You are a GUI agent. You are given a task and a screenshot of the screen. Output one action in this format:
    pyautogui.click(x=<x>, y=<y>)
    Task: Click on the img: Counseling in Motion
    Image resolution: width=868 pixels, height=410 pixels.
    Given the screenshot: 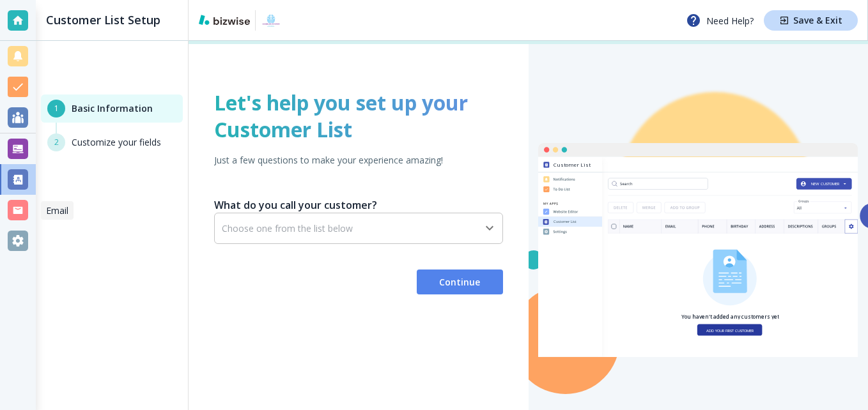 What is the action you would take?
    pyautogui.click(x=271, y=21)
    